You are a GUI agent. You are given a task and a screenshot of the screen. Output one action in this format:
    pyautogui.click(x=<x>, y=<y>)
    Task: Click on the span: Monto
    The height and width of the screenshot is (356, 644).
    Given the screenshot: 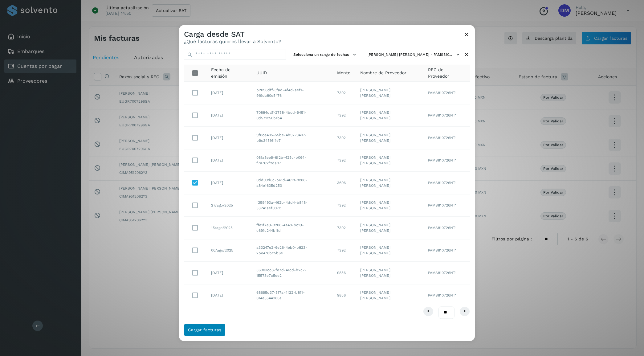 What is the action you would take?
    pyautogui.click(x=343, y=73)
    